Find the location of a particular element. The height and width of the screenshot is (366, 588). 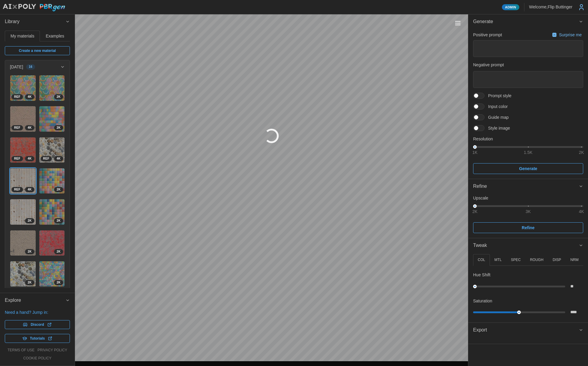

span: Prompt style is located at coordinates (498, 96).